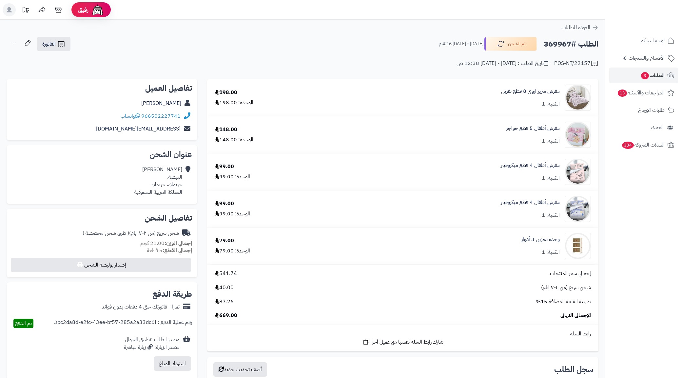 The image size is (682, 378). Describe the element at coordinates (224, 241) in the screenshot. I see `div: 79.00` at that location.